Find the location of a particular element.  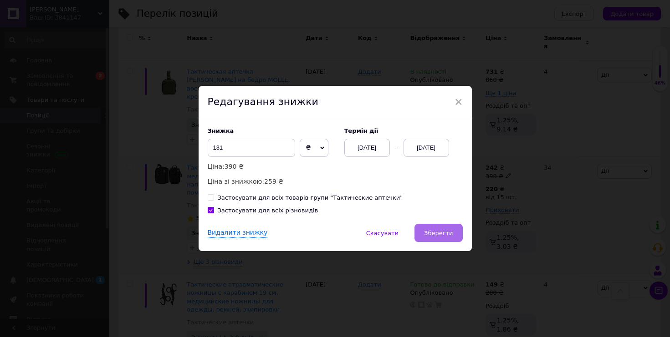

span: 259 ₴ is located at coordinates (274, 182).